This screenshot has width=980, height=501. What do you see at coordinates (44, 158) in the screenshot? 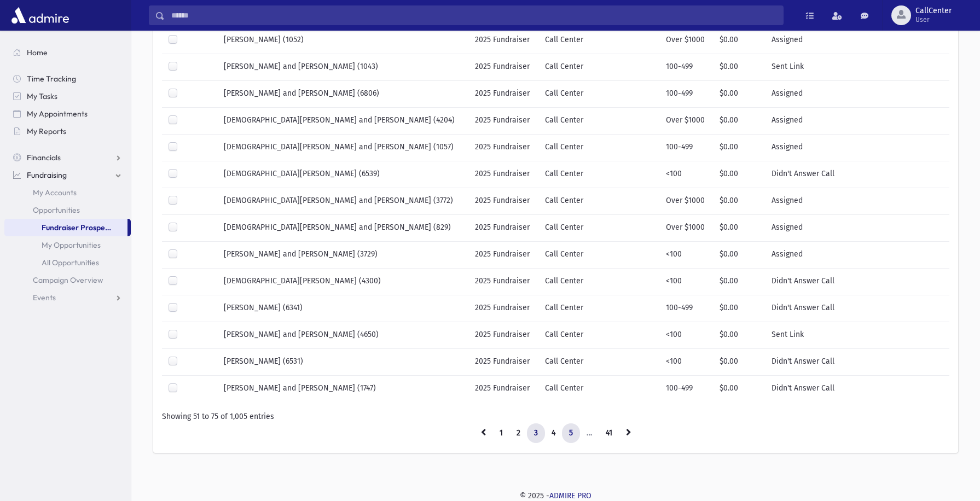
I see `span: Financials` at bounding box center [44, 158].